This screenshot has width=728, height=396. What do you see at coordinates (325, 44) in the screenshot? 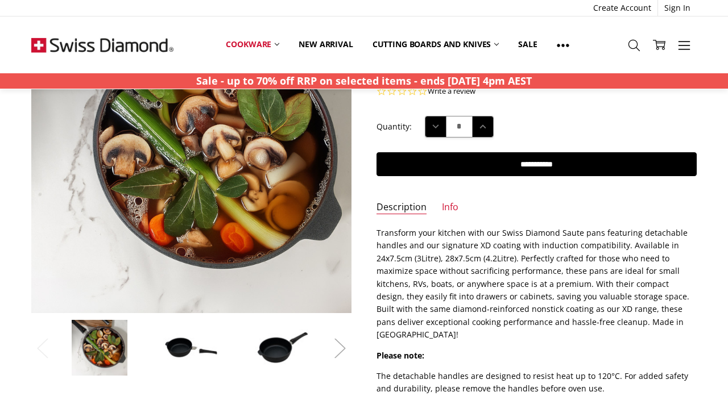
I see `a: New arrival` at bounding box center [325, 44].